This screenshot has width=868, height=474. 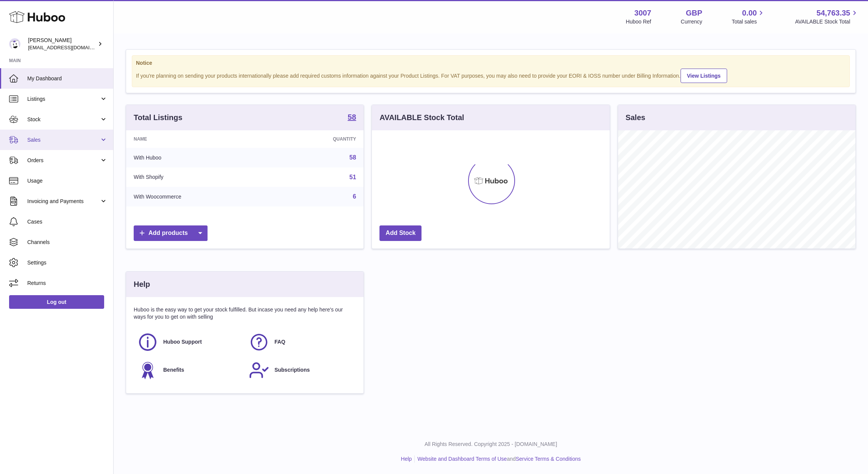 I want to click on th: Name, so click(x=199, y=139).